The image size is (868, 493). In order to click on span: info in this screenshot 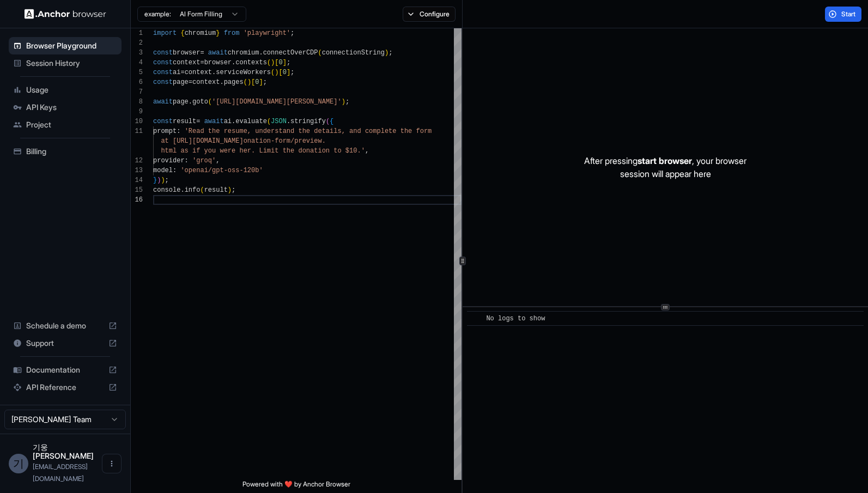, I will do `click(192, 190)`.